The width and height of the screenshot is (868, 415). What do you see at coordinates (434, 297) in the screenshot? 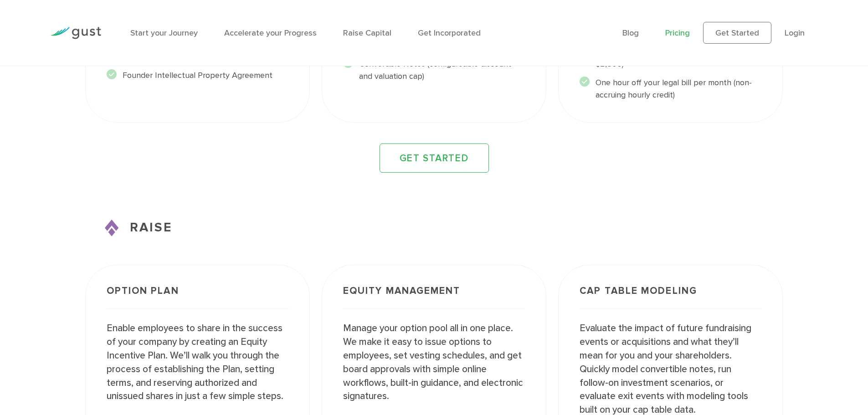
I see `h3: Equity Management` at bounding box center [434, 297].